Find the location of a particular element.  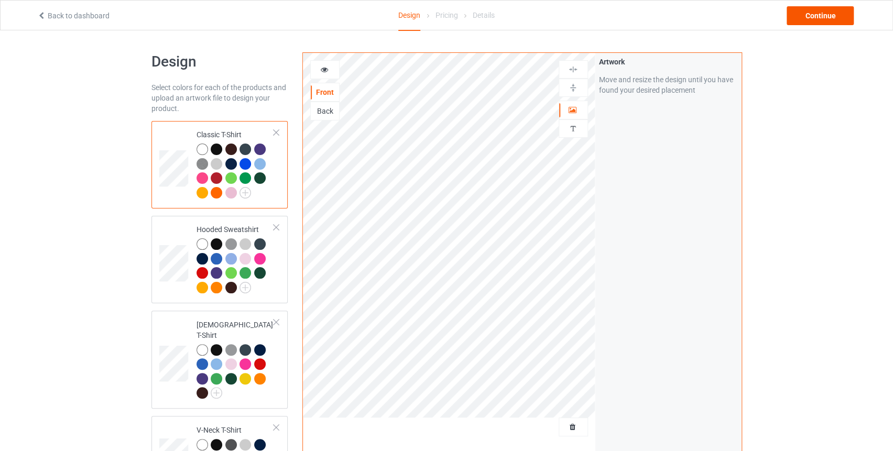

div: Move and resize the design until you have found your desired placement is located at coordinates (668, 85).